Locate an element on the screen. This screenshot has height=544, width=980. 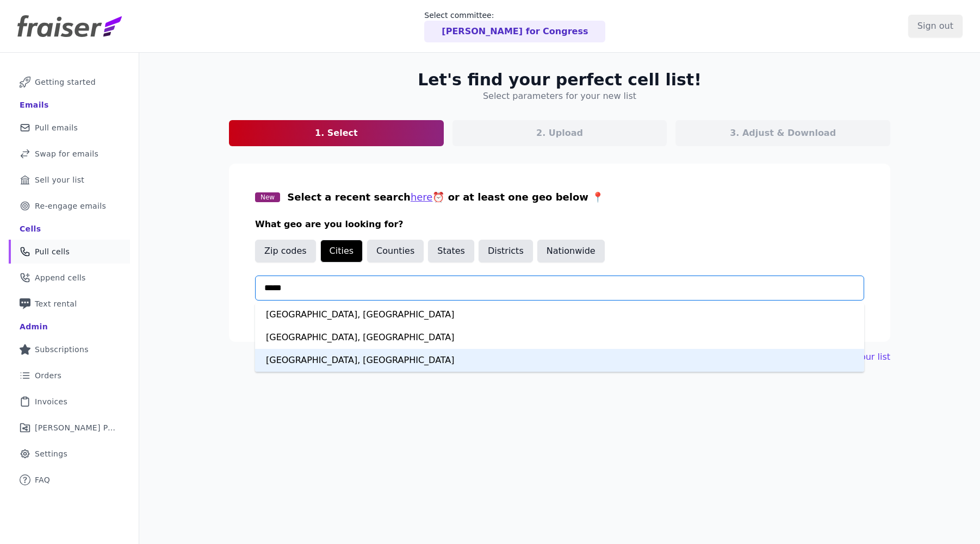
a: Sell your list is located at coordinates (69, 180).